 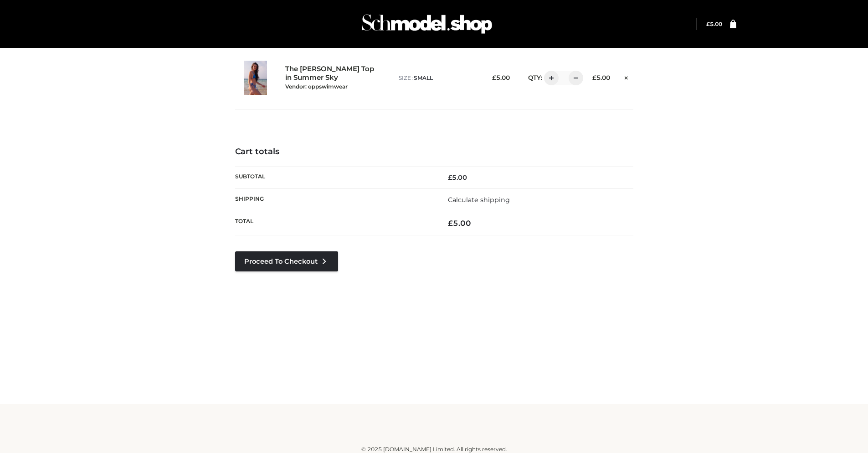 I want to click on a: Proceed to Checkout, so click(x=287, y=261).